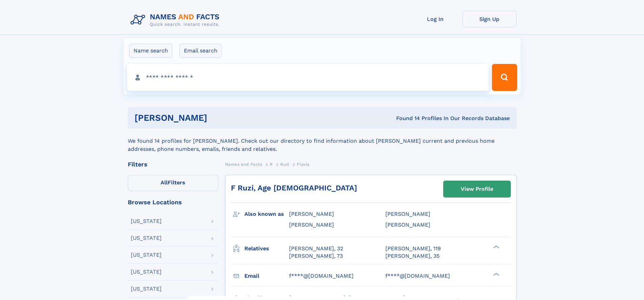  Describe the element at coordinates (490, 19) in the screenshot. I see `a: Sign Up` at that location.